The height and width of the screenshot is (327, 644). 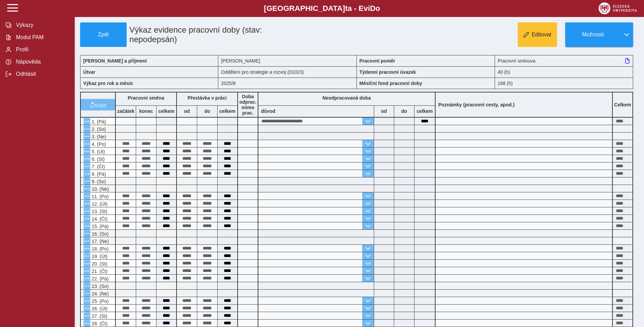 What do you see at coordinates (99, 309) in the screenshot?
I see `span: 26. (Út)` at bounding box center [99, 309].